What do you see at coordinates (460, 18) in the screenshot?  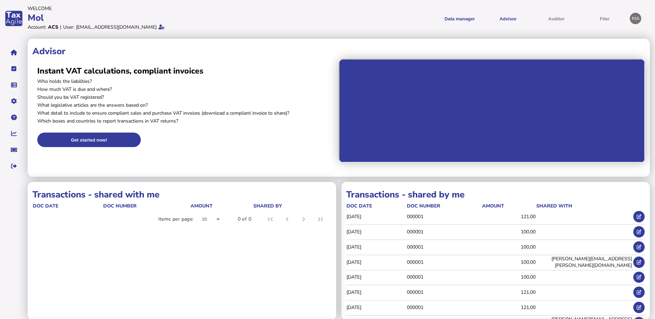 I see `button: Shows a dropdown of Data manager options` at bounding box center [460, 18].